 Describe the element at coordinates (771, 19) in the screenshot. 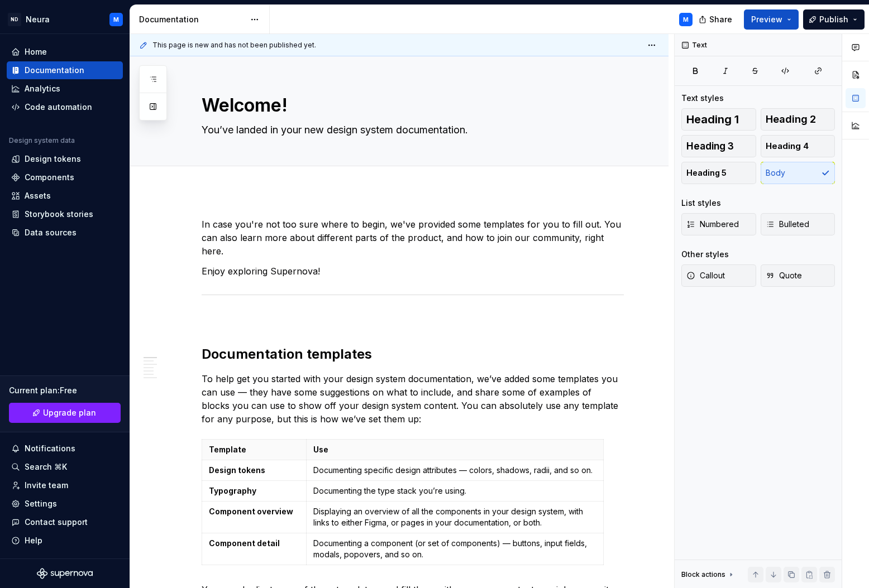

I see `button: Preview` at that location.